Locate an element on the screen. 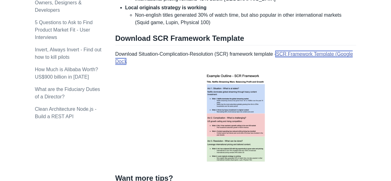  h2: Download SCR Framework Template is located at coordinates (236, 40).